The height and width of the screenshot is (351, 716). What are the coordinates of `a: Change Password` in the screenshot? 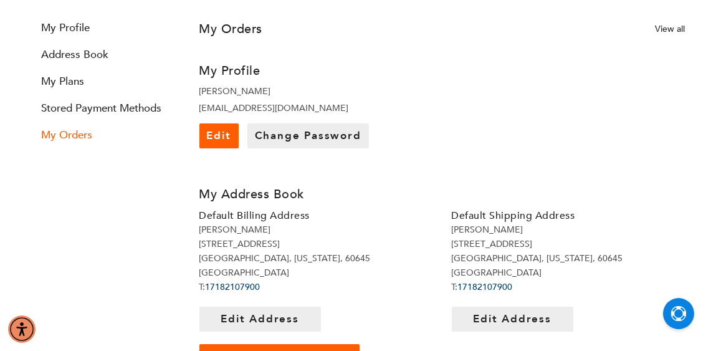 It's located at (308, 136).